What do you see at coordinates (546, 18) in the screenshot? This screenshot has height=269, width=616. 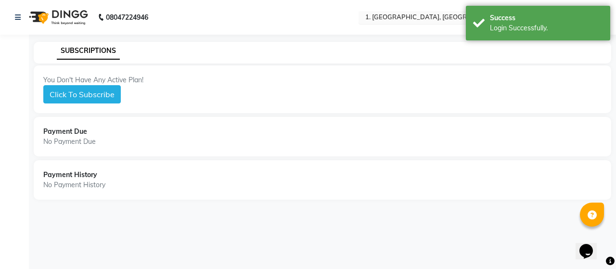 I see `div: Success` at bounding box center [546, 18].